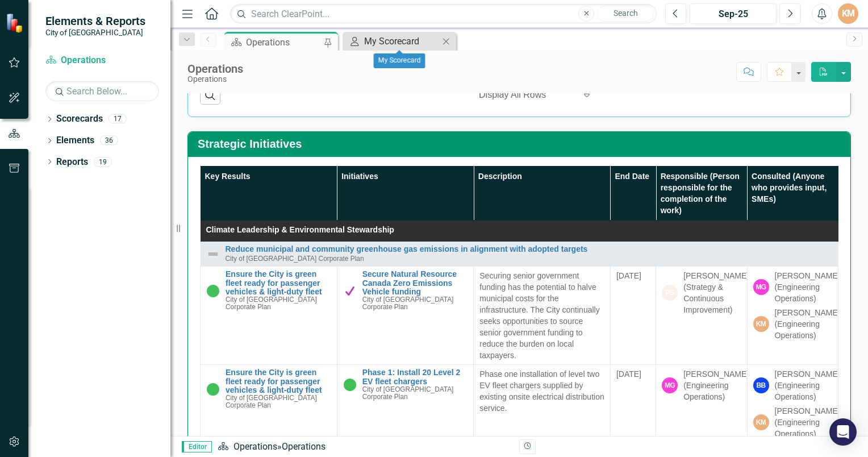 The height and width of the screenshot is (457, 868). Describe the element at coordinates (733, 14) in the screenshot. I see `div: Sep-25` at that location.